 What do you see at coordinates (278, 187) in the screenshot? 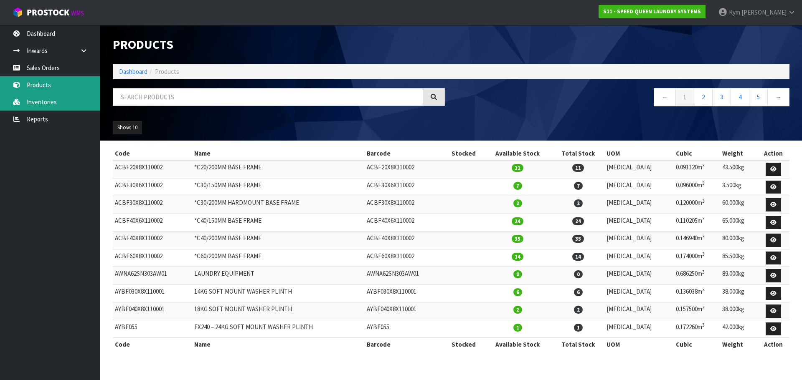
I see `td: *C30/150MM BASE FRAME` at bounding box center [278, 187].